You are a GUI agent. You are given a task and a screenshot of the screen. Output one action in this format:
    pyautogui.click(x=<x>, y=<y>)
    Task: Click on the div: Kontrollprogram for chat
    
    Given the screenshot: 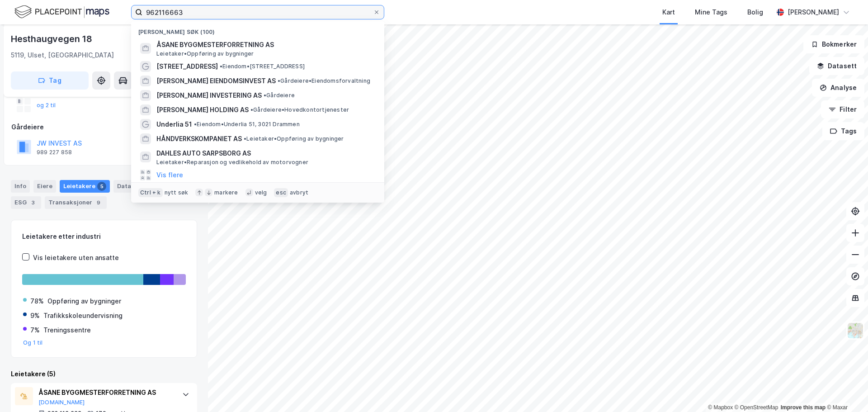 What is the action you would take?
    pyautogui.click(x=846, y=390)
    